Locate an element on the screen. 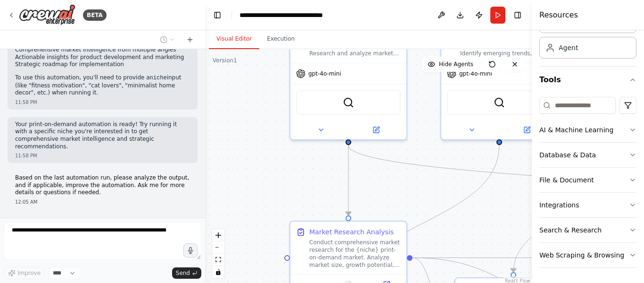 The height and width of the screenshot is (283, 644). div: Crew is located at coordinates (588, 37).